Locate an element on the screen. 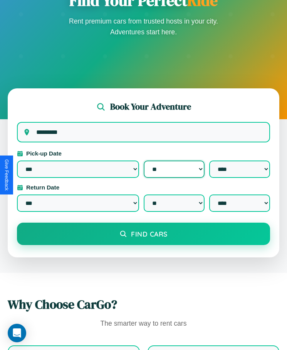  h2: Book Your Adventure is located at coordinates (151, 106).